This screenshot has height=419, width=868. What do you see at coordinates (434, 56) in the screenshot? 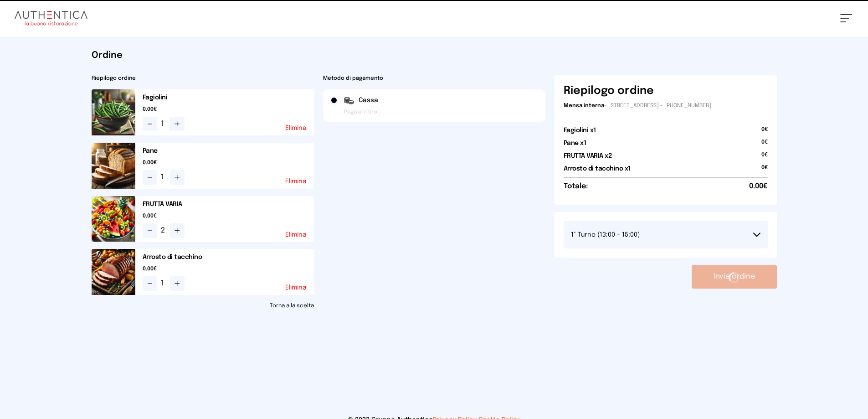
I see `h1: Ordine` at bounding box center [434, 56].